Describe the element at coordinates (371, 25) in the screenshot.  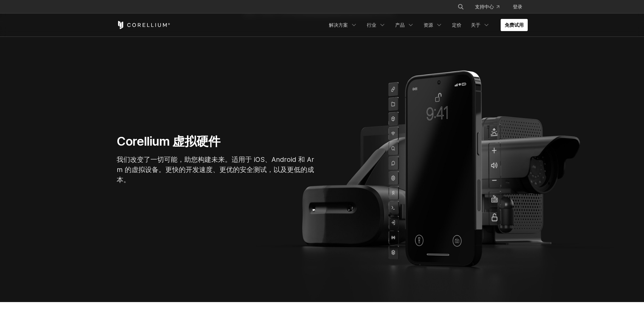
I see `font: 行业` at that location.